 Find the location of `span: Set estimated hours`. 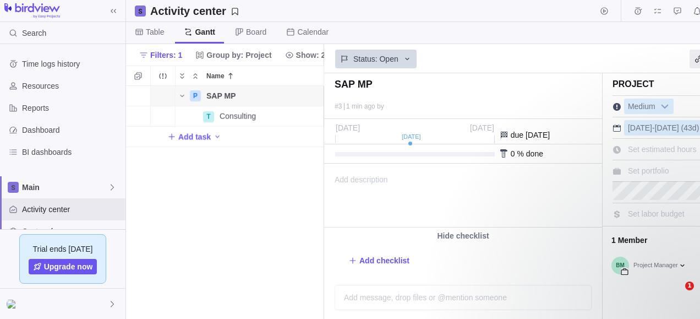

span: Set estimated hours is located at coordinates (662, 149).